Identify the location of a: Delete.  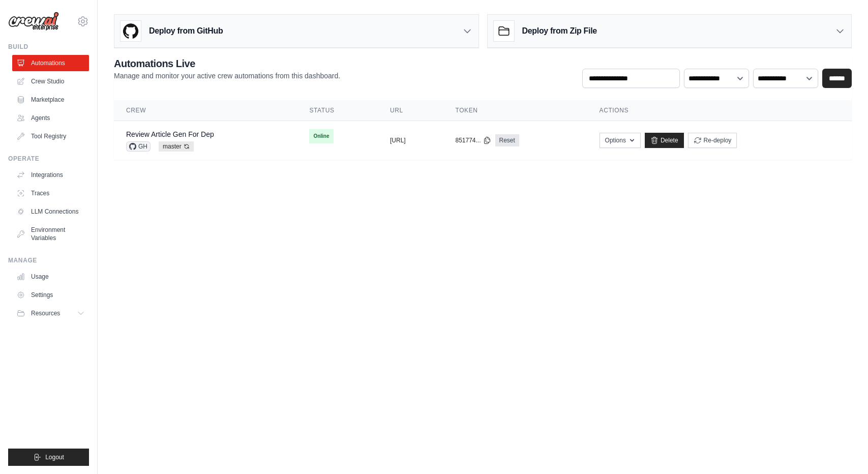
(664, 140).